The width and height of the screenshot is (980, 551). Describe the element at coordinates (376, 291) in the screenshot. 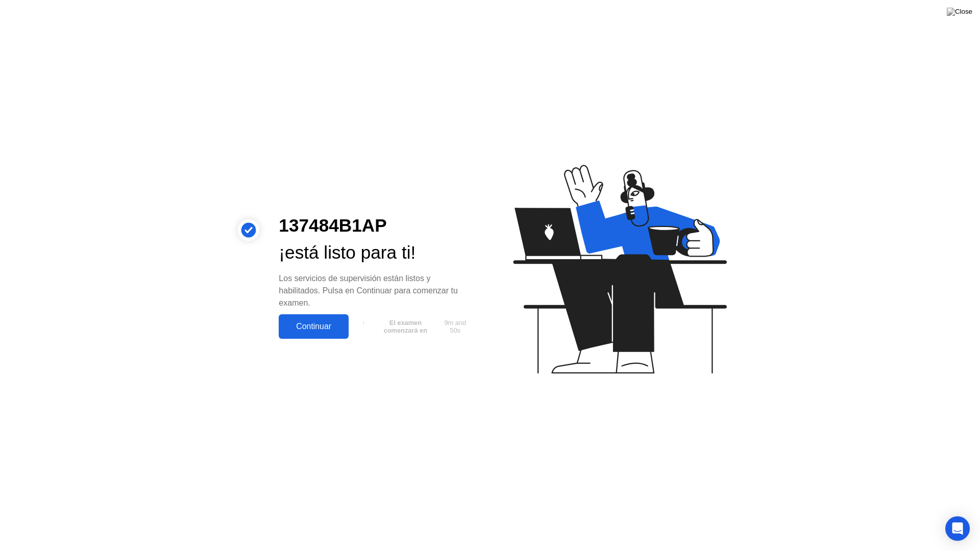

I see `div: Los servicios de supervisión están listos y habilitados. Pulsa en Continuar para comenzar tu examen.` at that location.